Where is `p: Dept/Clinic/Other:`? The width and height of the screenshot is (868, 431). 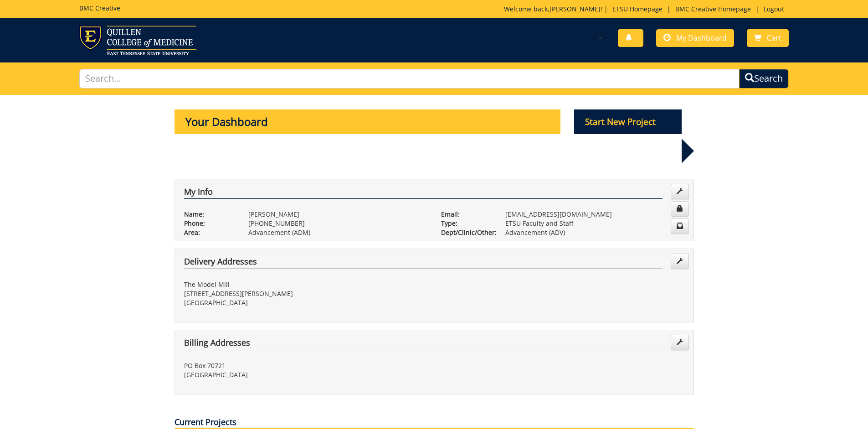 p: Dept/Clinic/Other: is located at coordinates (466, 232).